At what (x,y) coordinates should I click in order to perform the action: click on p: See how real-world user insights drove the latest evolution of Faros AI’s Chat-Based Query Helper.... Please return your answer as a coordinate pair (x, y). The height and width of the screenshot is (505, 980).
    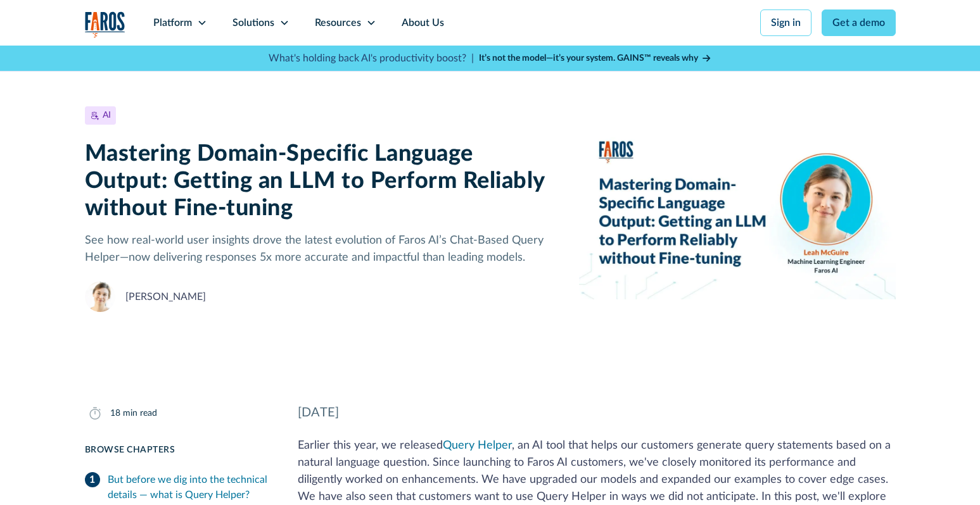
    Looking at the image, I should click on (322, 249).